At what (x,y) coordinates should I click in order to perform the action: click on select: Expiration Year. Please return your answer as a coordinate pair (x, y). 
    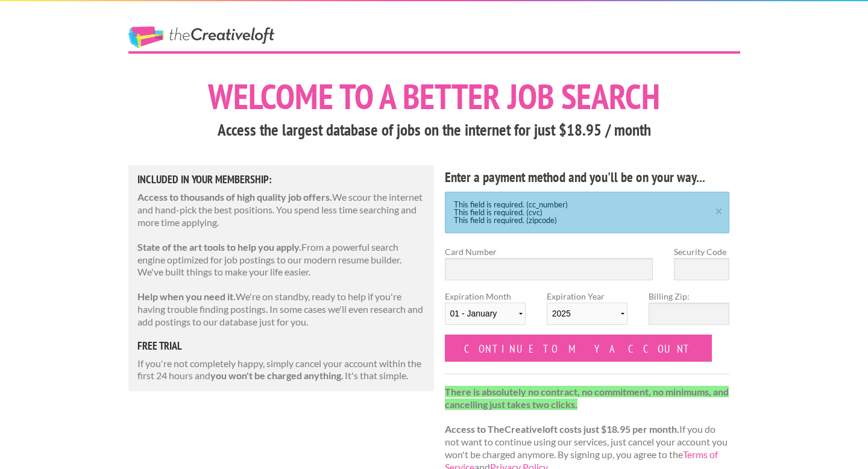
    Looking at the image, I should click on (587, 313).